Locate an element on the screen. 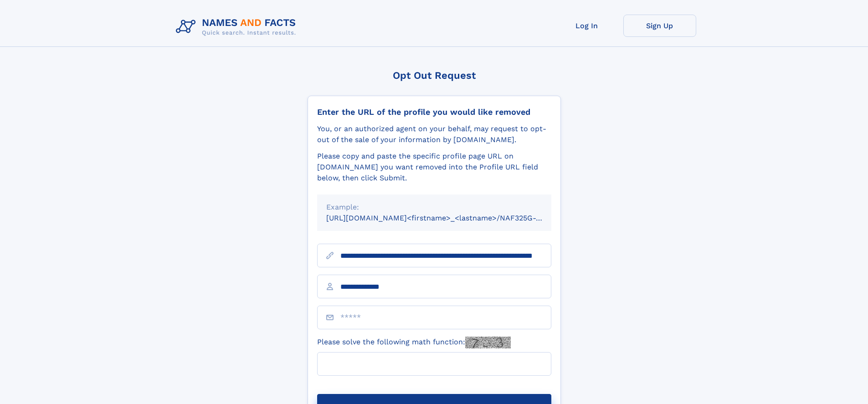 The height and width of the screenshot is (404, 868). img: Logo Names and Facts is located at coordinates (238, 27).